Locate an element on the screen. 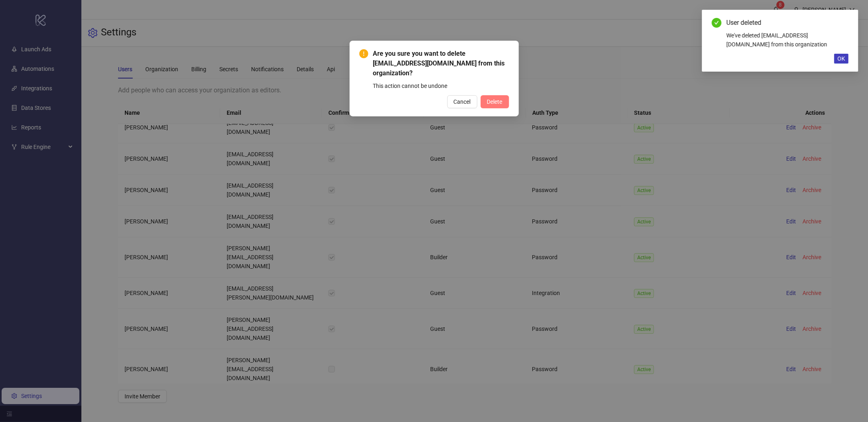 This screenshot has height=422, width=868. span: check-circle is located at coordinates (716, 23).